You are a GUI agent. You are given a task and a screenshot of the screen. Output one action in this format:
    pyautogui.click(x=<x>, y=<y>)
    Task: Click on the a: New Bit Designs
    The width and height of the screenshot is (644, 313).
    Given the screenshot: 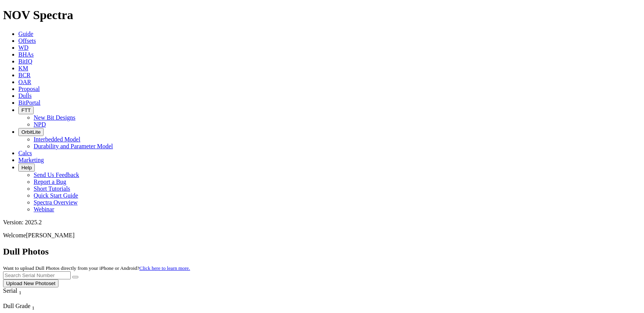 What is the action you would take?
    pyautogui.click(x=54, y=117)
    